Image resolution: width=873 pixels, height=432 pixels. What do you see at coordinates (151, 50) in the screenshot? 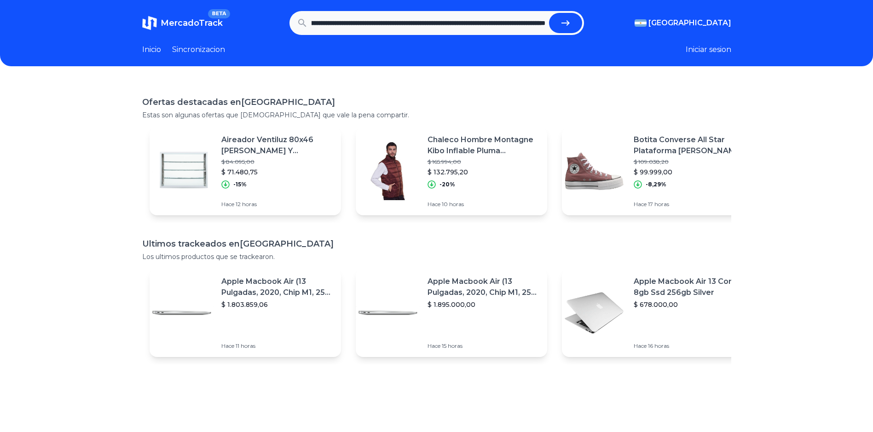
I see `a: Inicio` at bounding box center [151, 50].